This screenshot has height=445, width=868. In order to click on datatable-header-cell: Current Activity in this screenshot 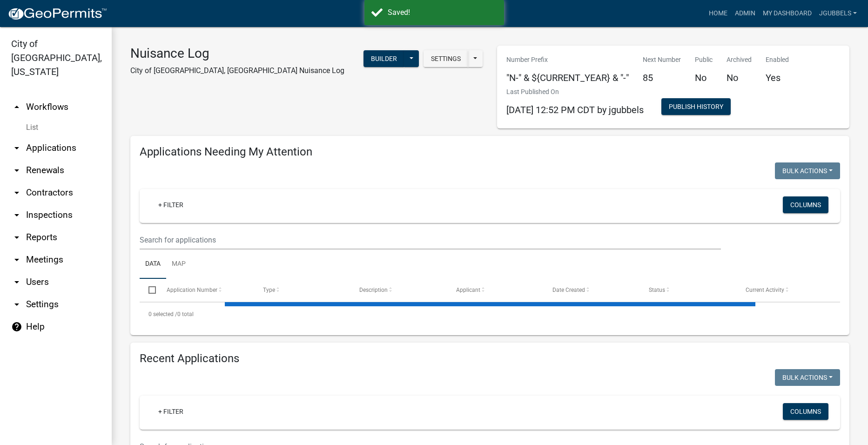, I will do `click(785, 290)`.